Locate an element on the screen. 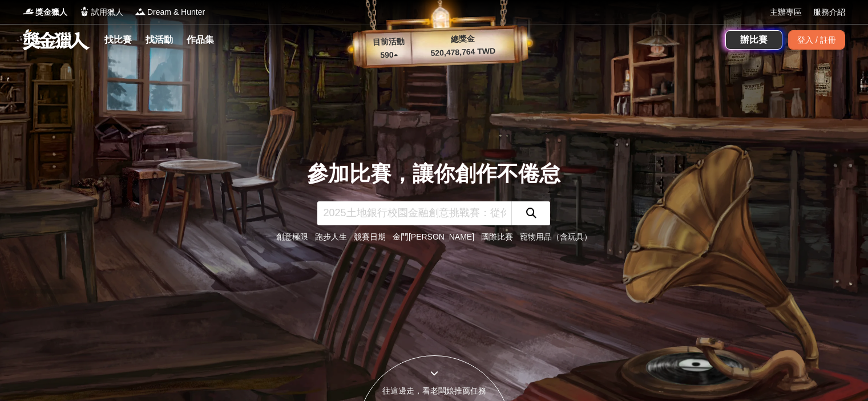  a: 服務介紹 is located at coordinates (829, 12).